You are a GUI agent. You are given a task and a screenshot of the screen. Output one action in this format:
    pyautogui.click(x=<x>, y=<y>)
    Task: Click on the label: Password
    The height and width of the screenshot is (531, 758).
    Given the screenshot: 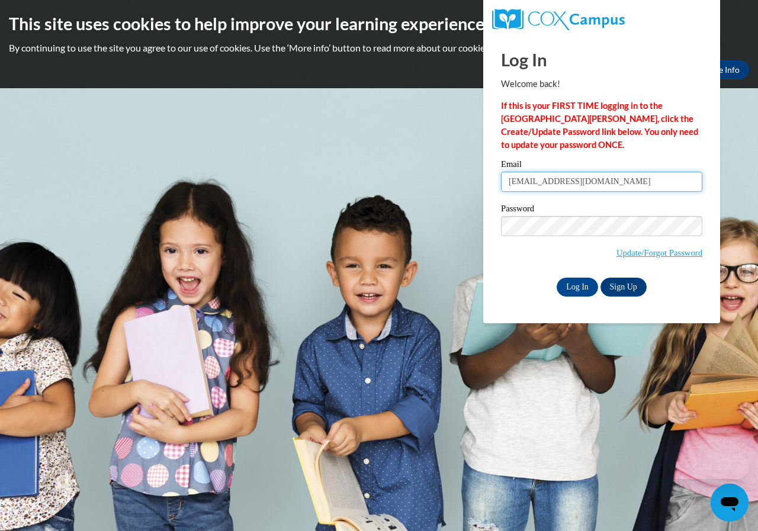 What is the action you would take?
    pyautogui.click(x=602, y=210)
    